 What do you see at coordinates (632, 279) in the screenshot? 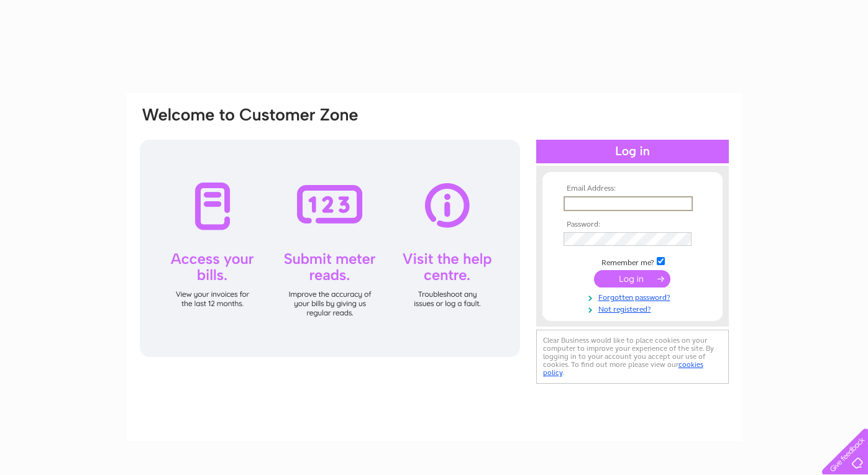
I see `input: Submit` at bounding box center [632, 279].